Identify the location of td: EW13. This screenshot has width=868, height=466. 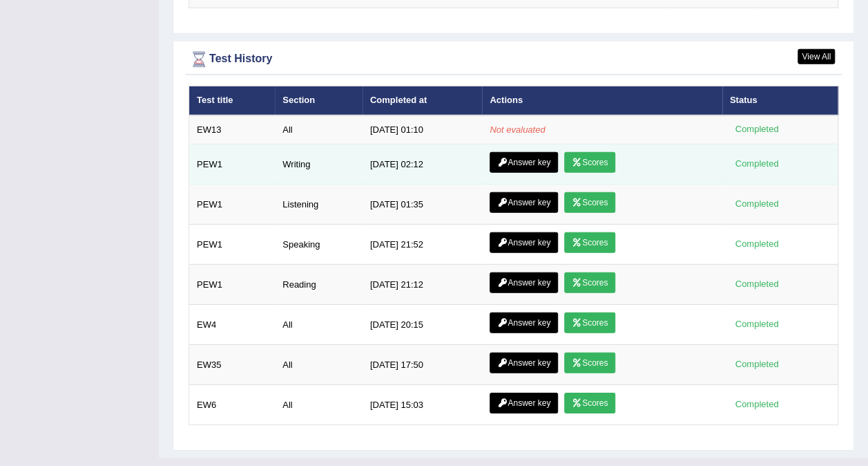
(232, 130).